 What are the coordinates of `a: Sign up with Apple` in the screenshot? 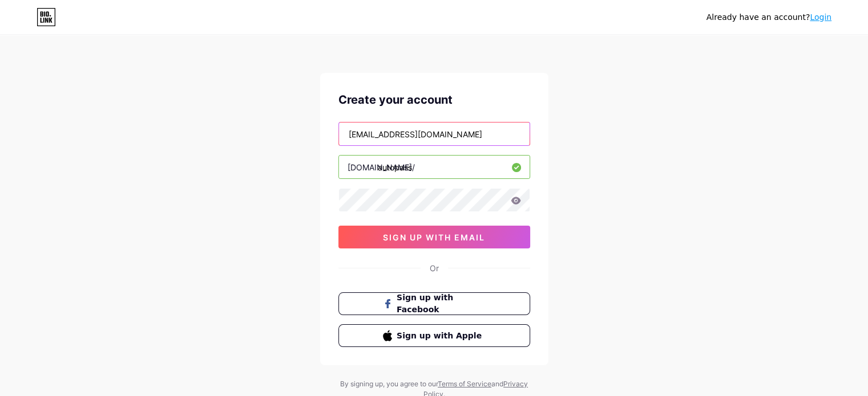 It's located at (434, 335).